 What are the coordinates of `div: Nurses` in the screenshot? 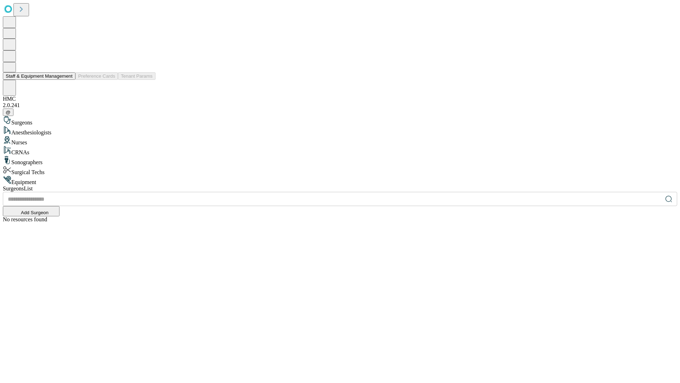 It's located at (340, 141).